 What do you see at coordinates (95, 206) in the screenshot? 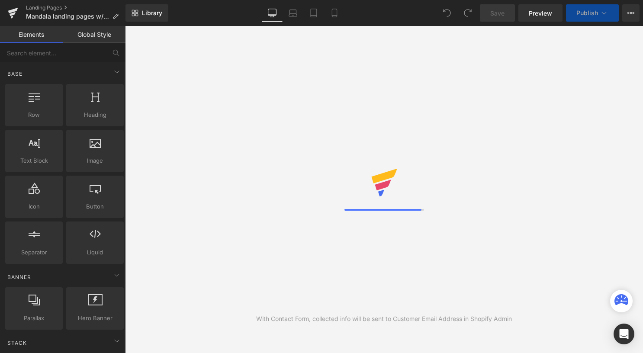
I see `span: Button` at bounding box center [95, 206].